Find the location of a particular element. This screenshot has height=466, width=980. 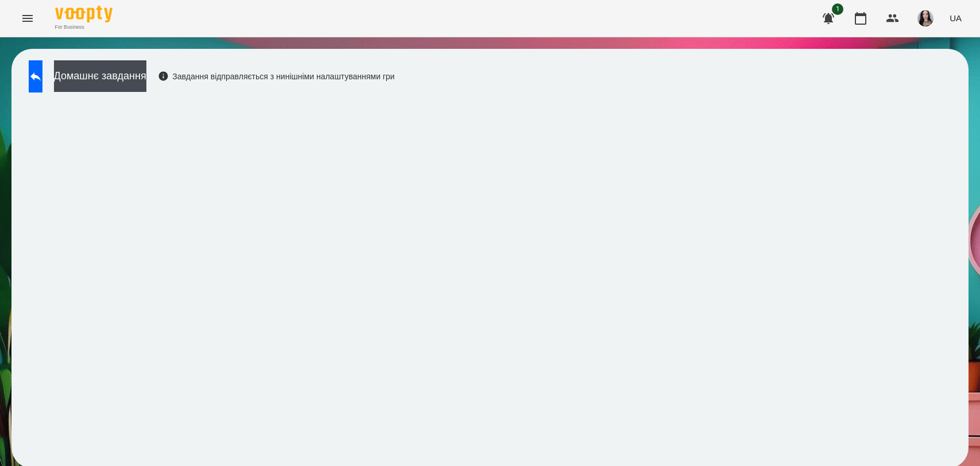

button: UA is located at coordinates (955, 18).